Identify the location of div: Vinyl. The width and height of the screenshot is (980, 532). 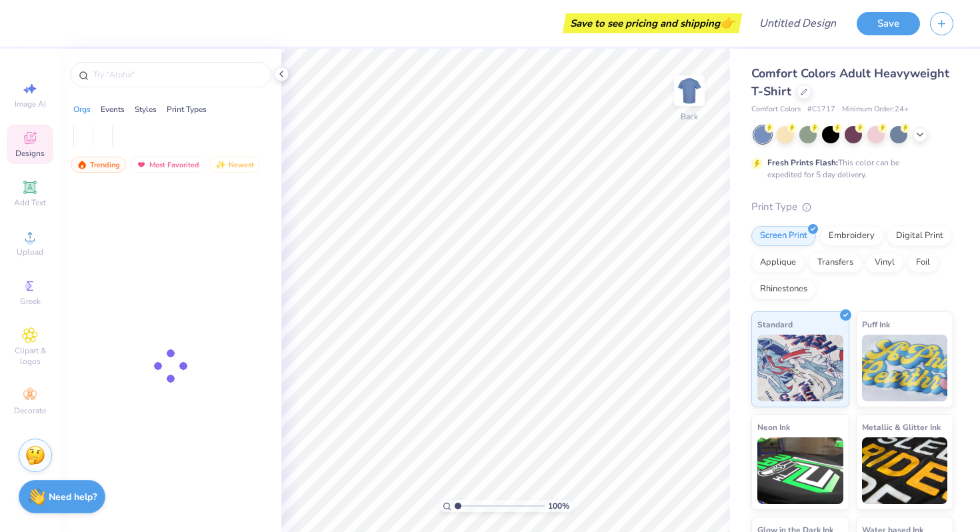
(884, 263).